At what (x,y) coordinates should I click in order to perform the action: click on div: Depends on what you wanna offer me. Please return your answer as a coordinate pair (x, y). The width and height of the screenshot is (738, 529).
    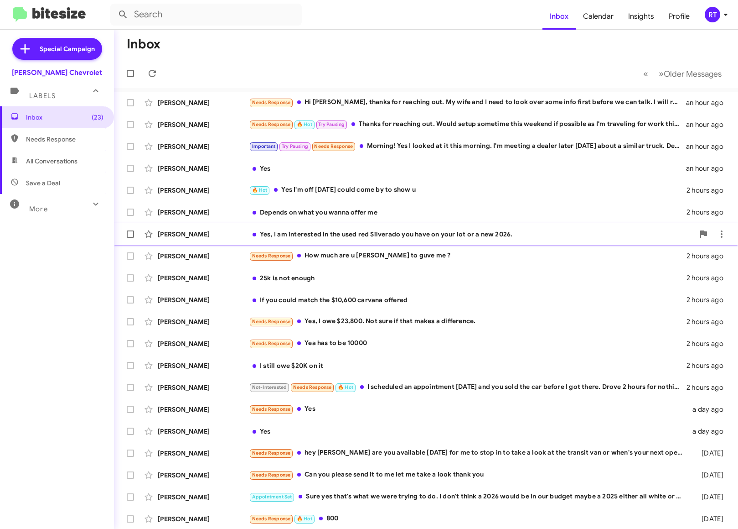
    Looking at the image, I should click on (468, 212).